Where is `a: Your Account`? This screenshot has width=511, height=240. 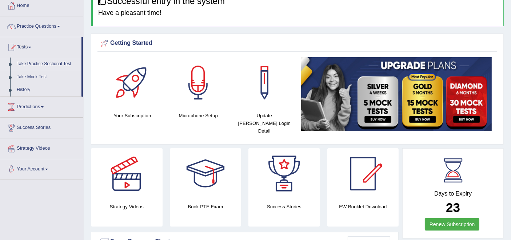
a: Your Account is located at coordinates (42, 168).